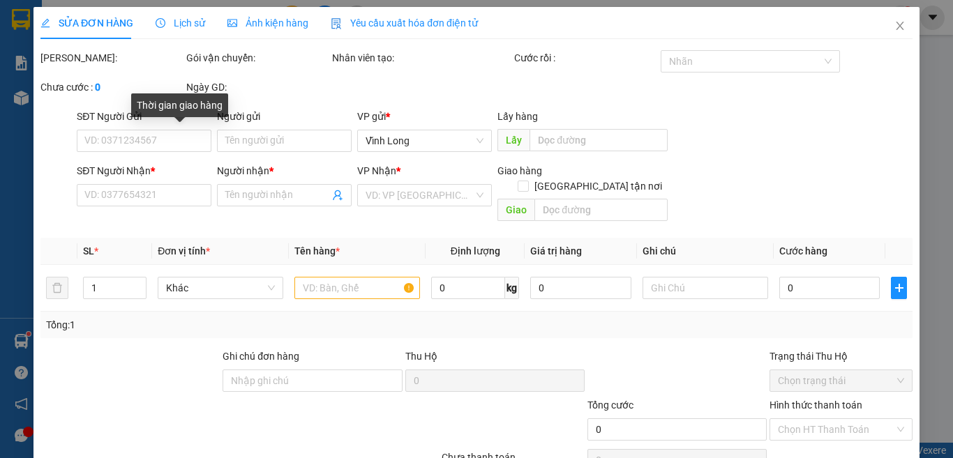 The width and height of the screenshot is (953, 458). What do you see at coordinates (220, 288) in the screenshot?
I see `span: Khác` at bounding box center [220, 288].